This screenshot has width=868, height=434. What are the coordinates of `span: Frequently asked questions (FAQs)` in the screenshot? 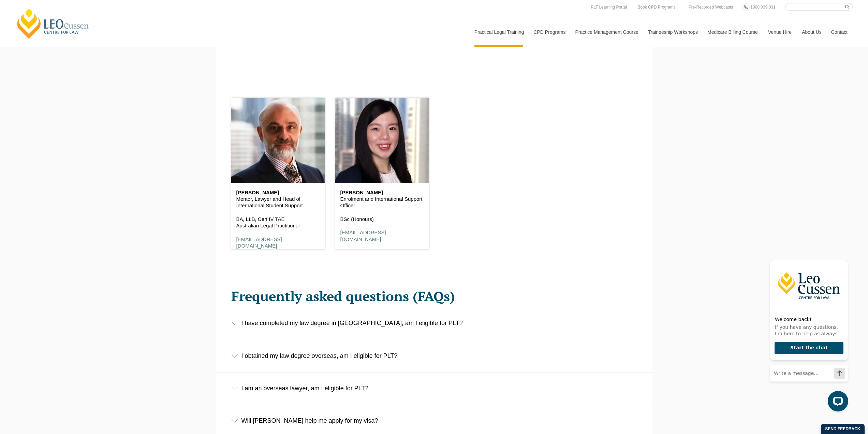 It's located at (343, 296).